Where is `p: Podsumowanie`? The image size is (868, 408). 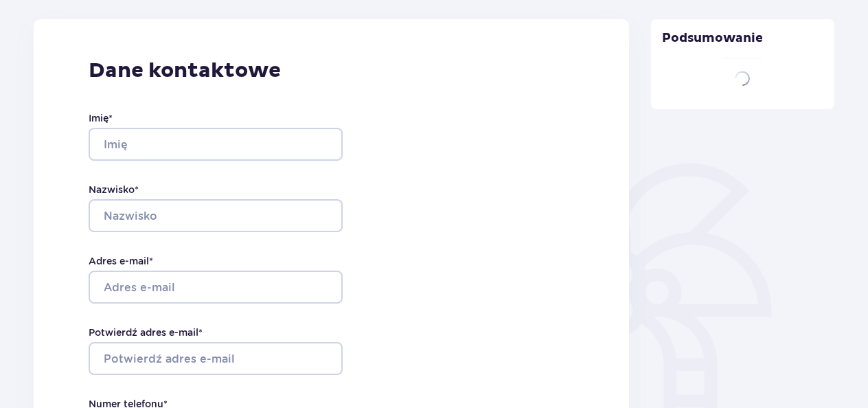 p: Podsumowanie is located at coordinates (743, 44).